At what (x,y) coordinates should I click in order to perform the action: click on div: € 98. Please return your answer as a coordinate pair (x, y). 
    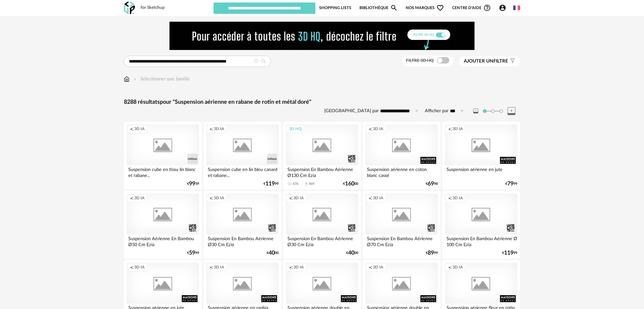
    Looking at the image, I should click on (432, 184).